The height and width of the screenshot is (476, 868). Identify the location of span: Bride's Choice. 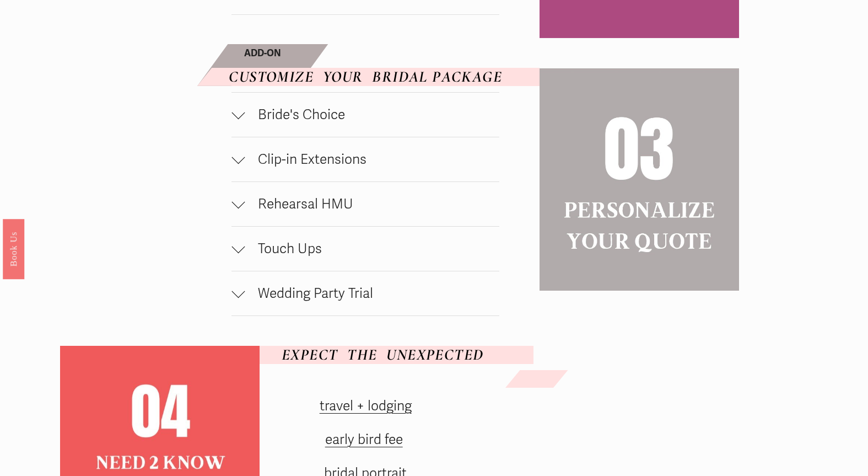
(372, 115).